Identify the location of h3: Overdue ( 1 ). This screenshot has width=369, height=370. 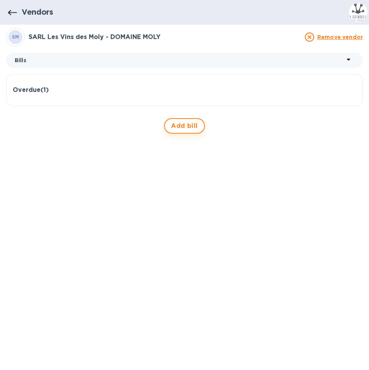
(30, 90).